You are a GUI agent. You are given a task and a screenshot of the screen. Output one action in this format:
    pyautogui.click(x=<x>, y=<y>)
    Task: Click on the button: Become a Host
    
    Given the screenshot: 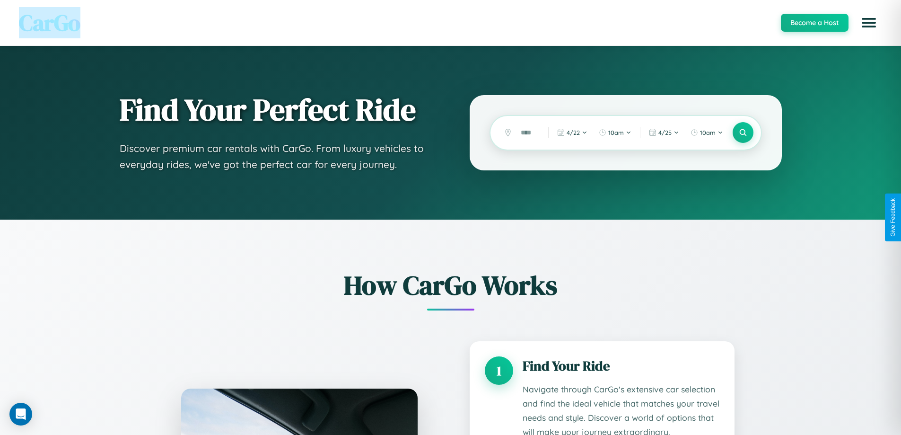 What is the action you would take?
    pyautogui.click(x=815, y=23)
    